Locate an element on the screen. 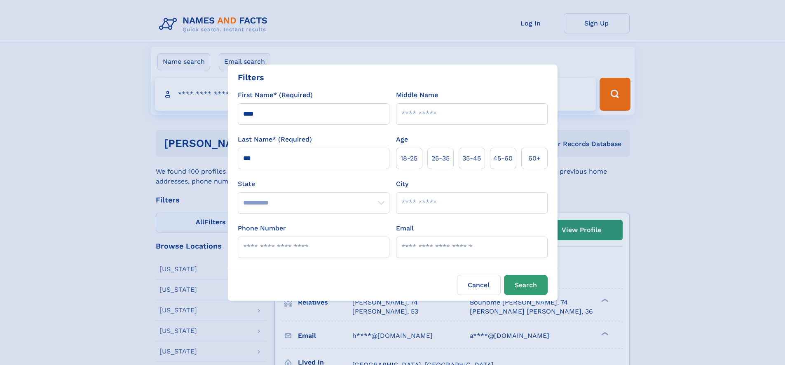 This screenshot has height=365, width=785. label: State is located at coordinates (314, 184).